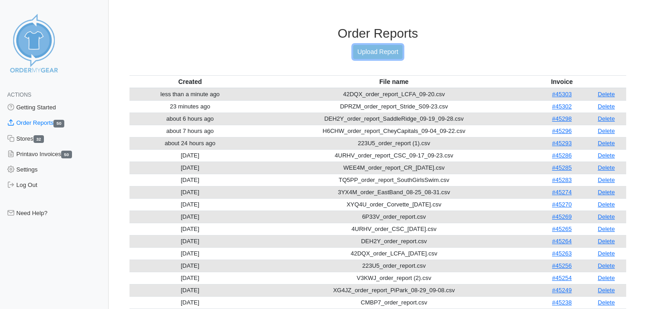 The image size is (652, 309). Describe the element at coordinates (562, 277) in the screenshot. I see `a: #45254` at that location.